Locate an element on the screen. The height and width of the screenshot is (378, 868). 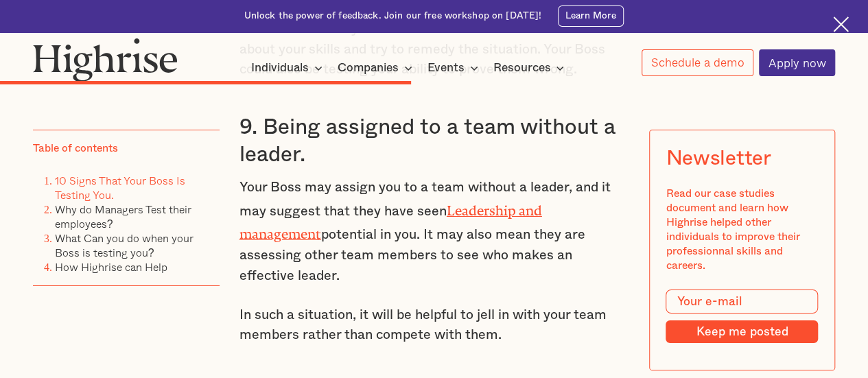
input: Your e-mail is located at coordinates (742, 302).